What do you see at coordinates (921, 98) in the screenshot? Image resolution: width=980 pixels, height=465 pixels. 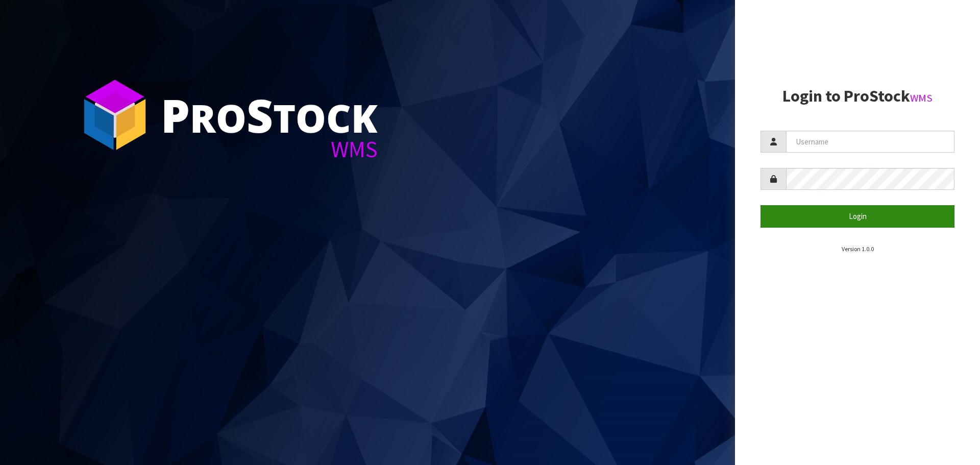 I see `small: WMS` at bounding box center [921, 98].